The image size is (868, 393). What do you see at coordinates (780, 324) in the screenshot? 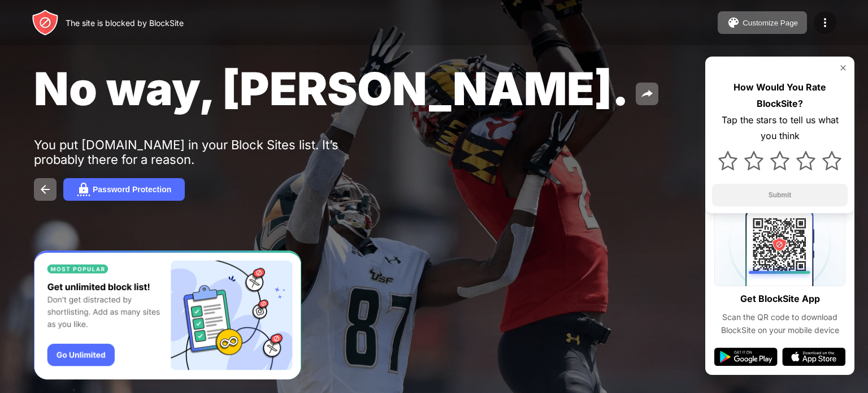
I see `div: Scan the QR code to download BlockSite on your mobile device` at bounding box center [780, 324].